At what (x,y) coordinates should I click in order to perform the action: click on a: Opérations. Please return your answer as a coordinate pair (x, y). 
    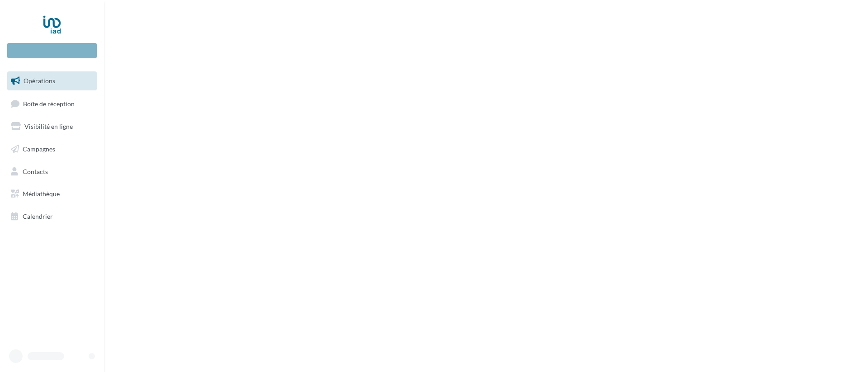
    Looking at the image, I should click on (52, 81).